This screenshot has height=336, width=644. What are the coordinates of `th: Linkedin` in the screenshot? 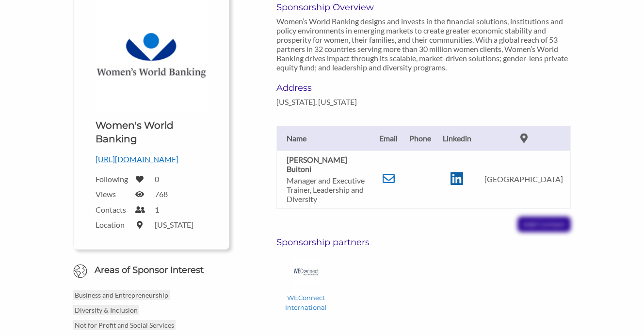 It's located at (457, 138).